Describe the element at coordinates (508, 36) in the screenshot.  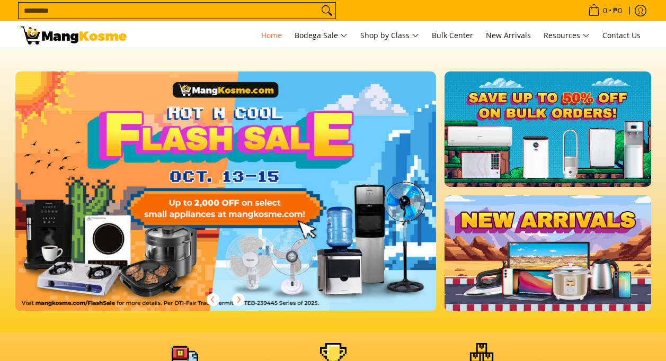
I see `a: New Arrivals` at that location.